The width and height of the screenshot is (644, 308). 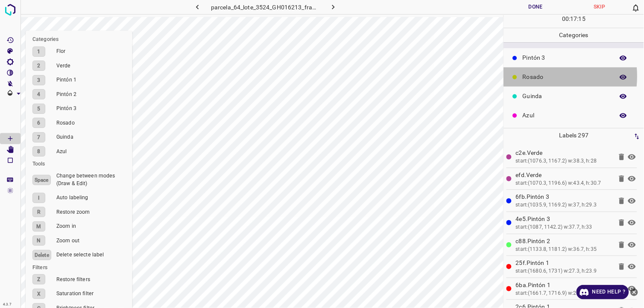 I want to click on h6: parcela_64_lote_3524_GH016213_frame_00166_160593.jpg, so click(x=265, y=8).